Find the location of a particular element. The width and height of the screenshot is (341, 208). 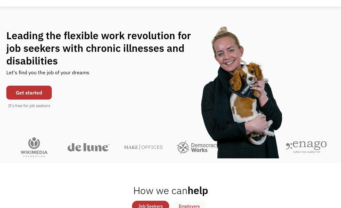

a: Get started is located at coordinates (29, 93).